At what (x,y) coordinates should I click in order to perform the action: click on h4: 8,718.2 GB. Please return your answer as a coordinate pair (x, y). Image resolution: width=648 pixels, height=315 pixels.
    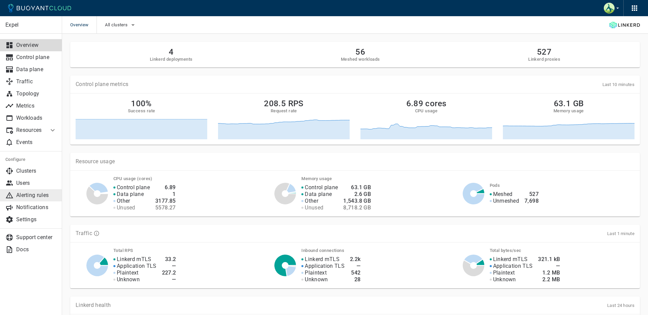
    Looking at the image, I should click on (357, 208).